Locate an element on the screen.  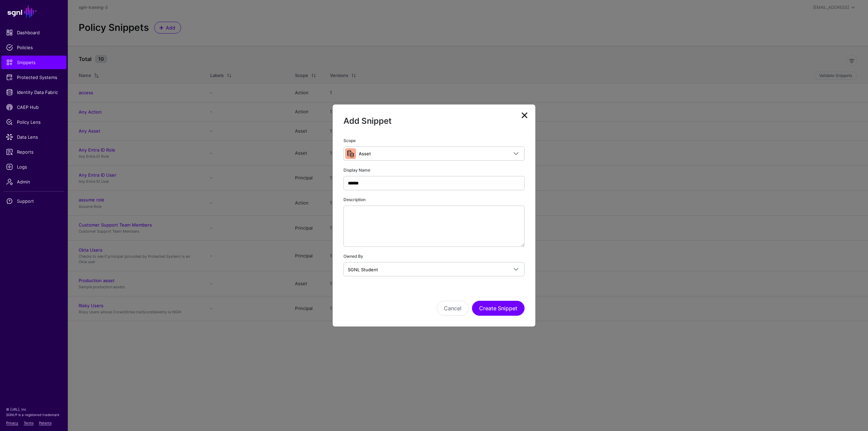
label: Owned By is located at coordinates (353, 257).